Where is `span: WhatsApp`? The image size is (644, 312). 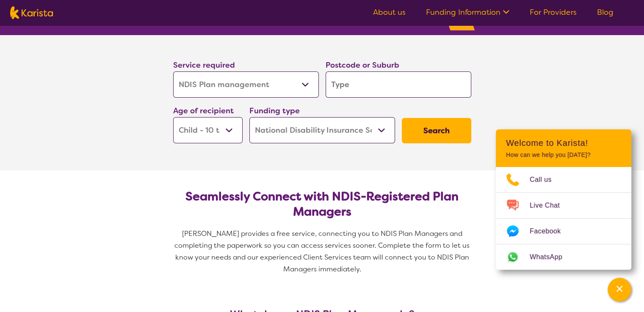 span: WhatsApp is located at coordinates (551, 257).